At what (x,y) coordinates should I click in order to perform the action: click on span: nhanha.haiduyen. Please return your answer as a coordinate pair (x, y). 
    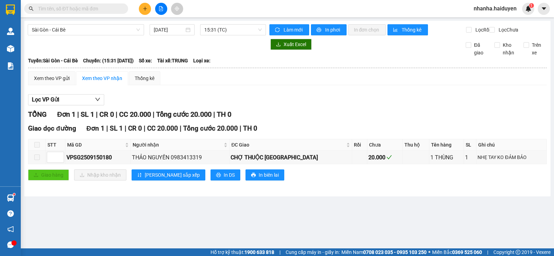
    Looking at the image, I should click on (495, 8).